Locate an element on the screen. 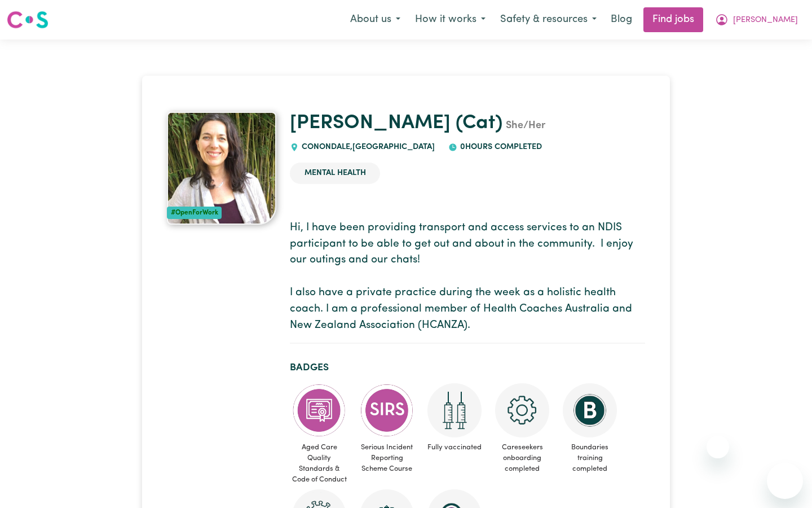 This screenshot has width=812, height=508. h2: Badges is located at coordinates (467, 367).